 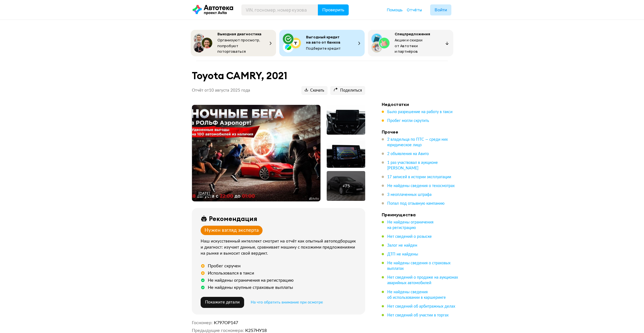 I want to click on button: Скачать, so click(x=314, y=90).